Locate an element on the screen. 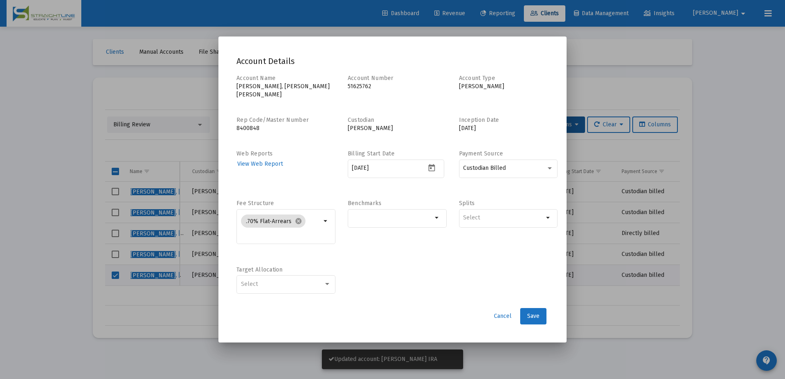  label: Benchmarks is located at coordinates (364, 203).